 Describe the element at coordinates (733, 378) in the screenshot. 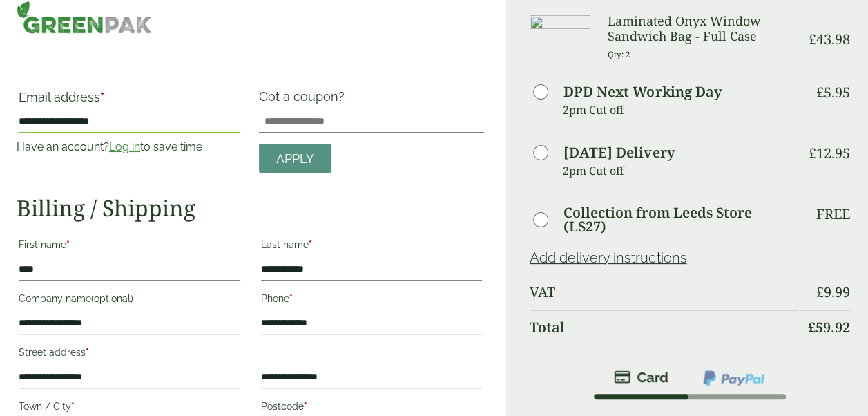

I see `img: ppcp-gateway.png` at that location.